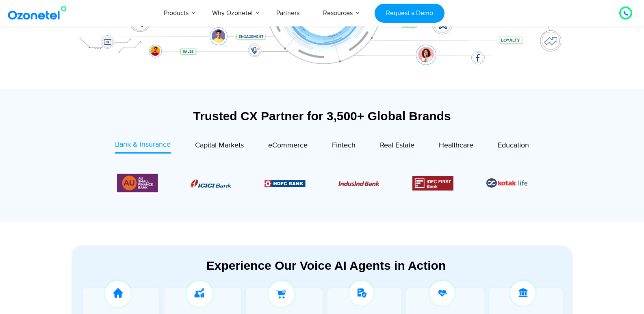  Describe the element at coordinates (285, 183) in the screenshot. I see `div: 2 / 6` at that location.